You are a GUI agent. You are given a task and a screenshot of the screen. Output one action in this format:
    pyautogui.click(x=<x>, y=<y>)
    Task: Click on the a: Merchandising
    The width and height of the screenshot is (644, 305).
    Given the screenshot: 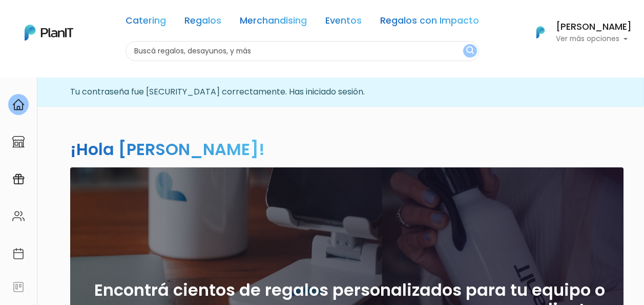 What is the action you would take?
    pyautogui.click(x=273, y=22)
    